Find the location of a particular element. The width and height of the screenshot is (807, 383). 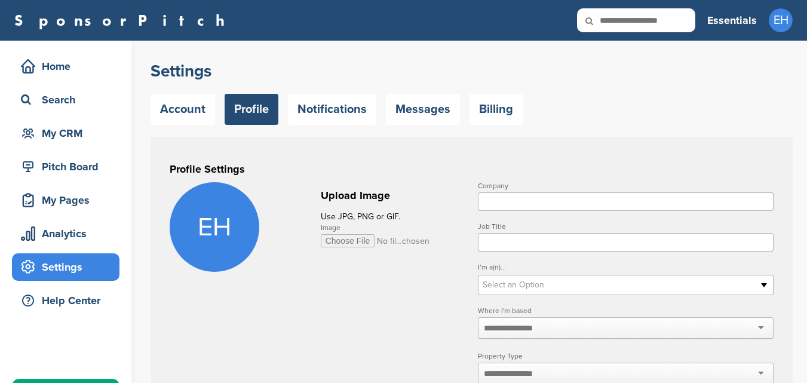

label: I’m a(n)... is located at coordinates (625, 267).